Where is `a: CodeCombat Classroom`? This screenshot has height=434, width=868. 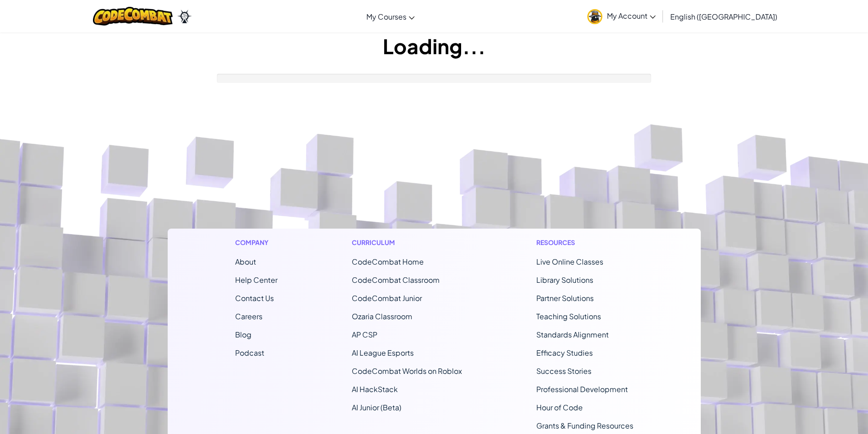 a: CodeCombat Classroom is located at coordinates (396, 279).